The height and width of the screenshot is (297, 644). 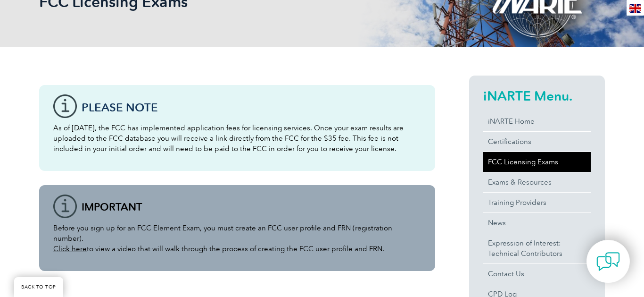 I want to click on a: Click here, so click(x=70, y=249).